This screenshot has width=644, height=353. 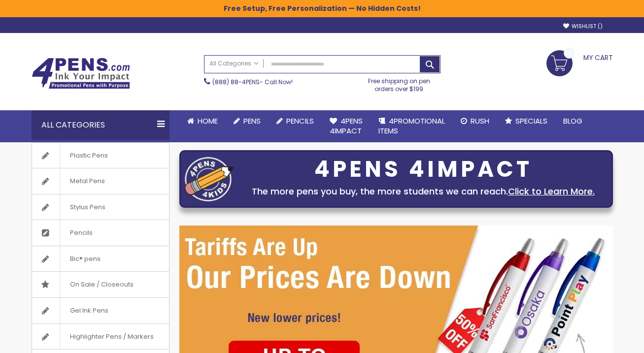 I want to click on span: Rush, so click(x=480, y=121).